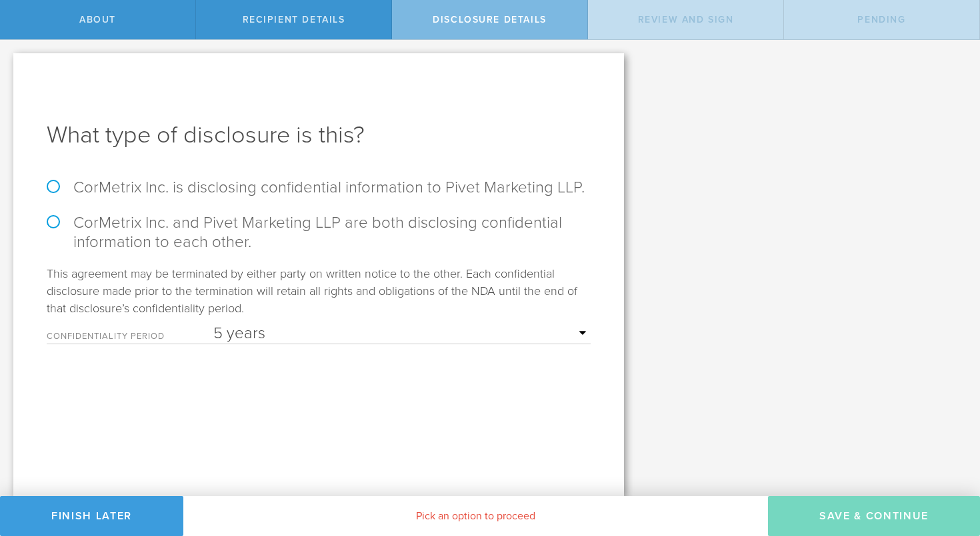 Image resolution: width=980 pixels, height=536 pixels. I want to click on span: Pending, so click(881, 19).